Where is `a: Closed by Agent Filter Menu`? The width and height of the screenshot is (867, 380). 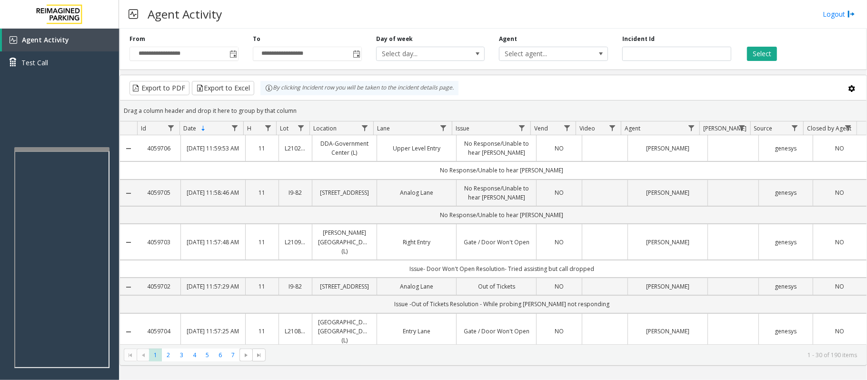 a: Closed by Agent Filter Menu is located at coordinates (848, 128).